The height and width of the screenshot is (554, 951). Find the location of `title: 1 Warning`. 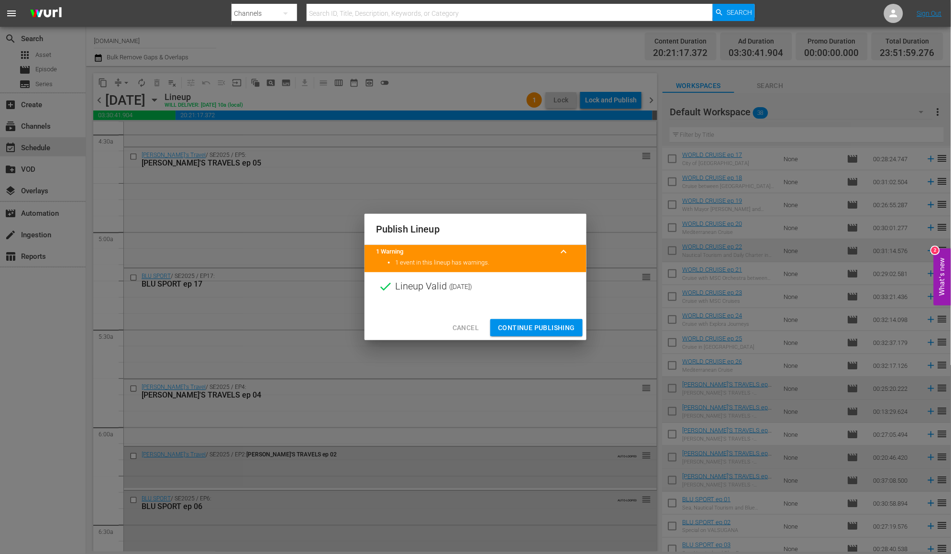

title: 1 Warning is located at coordinates (464, 252).